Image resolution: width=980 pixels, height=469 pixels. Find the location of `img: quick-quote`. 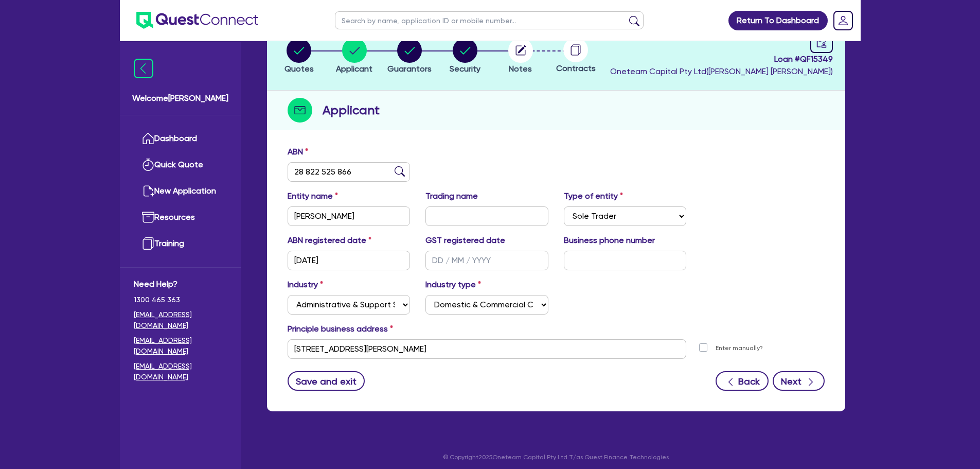

img: quick-quote is located at coordinates (148, 165).